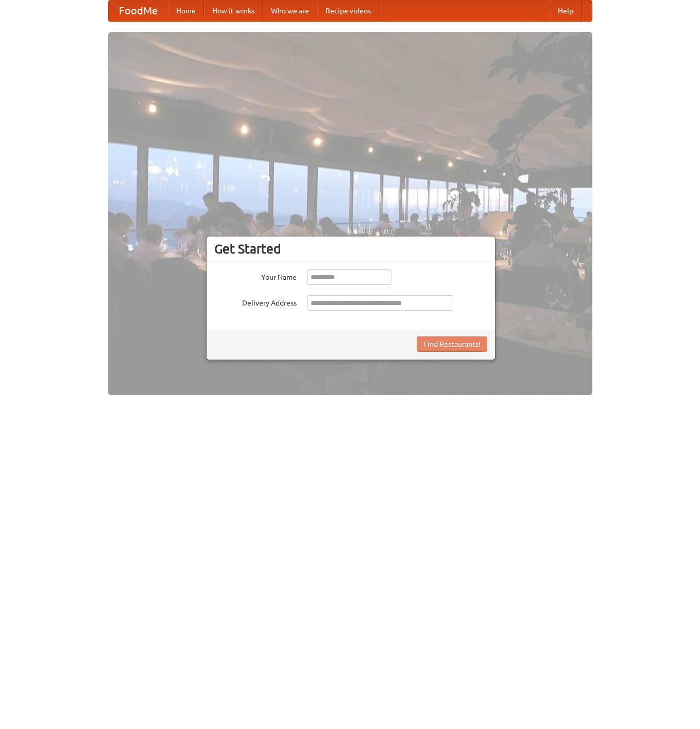  What do you see at coordinates (255, 301) in the screenshot?
I see `label: Delivery Address` at bounding box center [255, 301].